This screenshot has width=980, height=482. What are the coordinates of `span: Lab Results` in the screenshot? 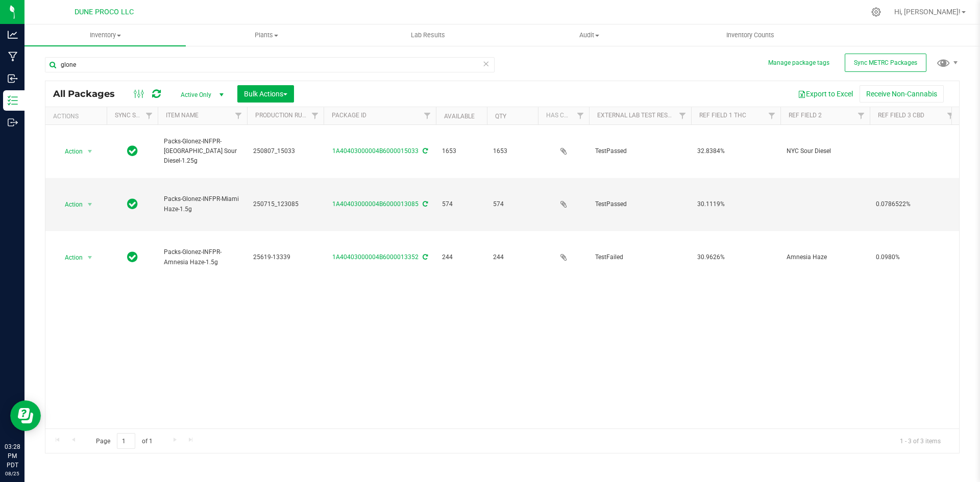 It's located at (427, 35).